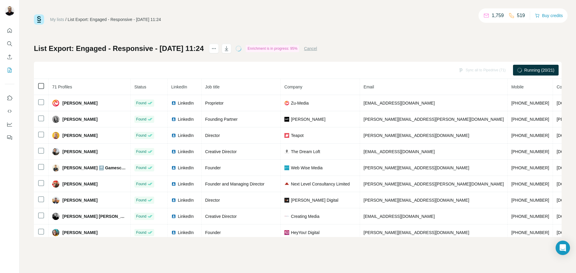 This screenshot has width=576, height=273. What do you see at coordinates (10, 138) in the screenshot?
I see `button: Feedback` at bounding box center [10, 138].